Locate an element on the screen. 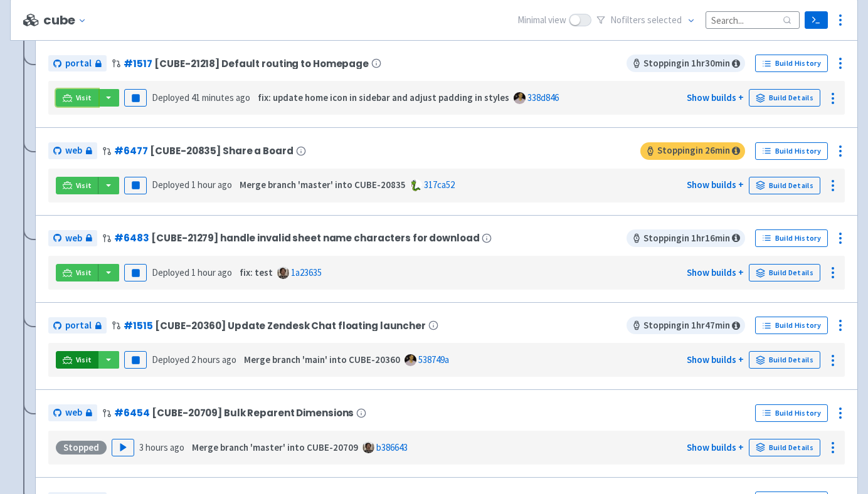  span: Stopping in 1 hr 16 min is located at coordinates (686, 238).